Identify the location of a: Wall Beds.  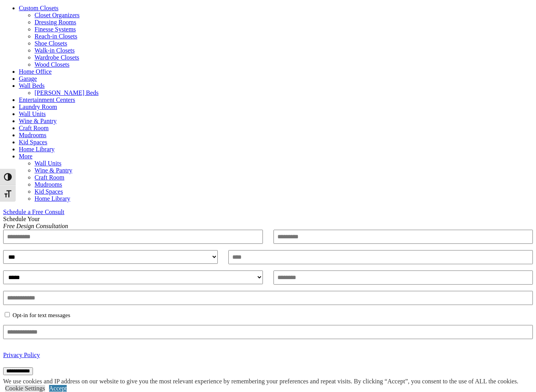
(32, 86).